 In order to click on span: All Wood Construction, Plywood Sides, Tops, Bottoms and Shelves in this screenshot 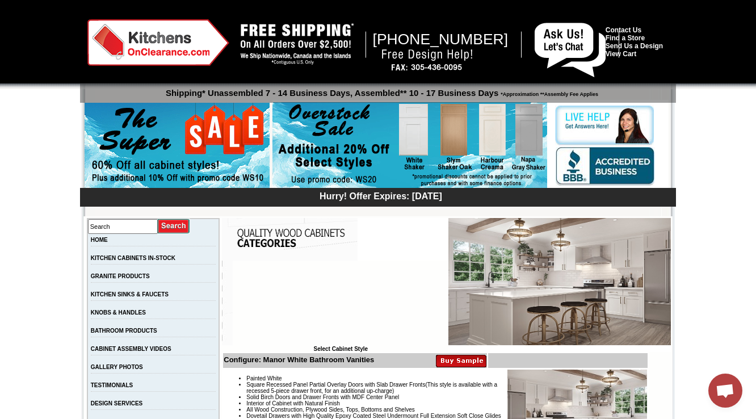, I will do `click(330, 409)`.